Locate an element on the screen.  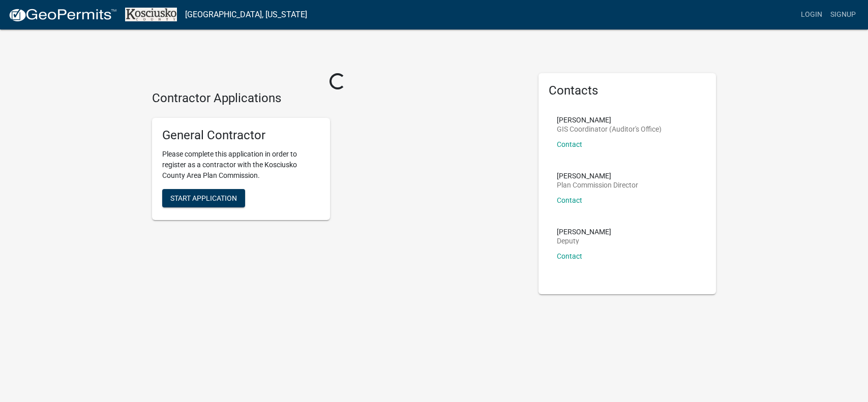
img: Kosciusko County, Indiana is located at coordinates (151, 14).